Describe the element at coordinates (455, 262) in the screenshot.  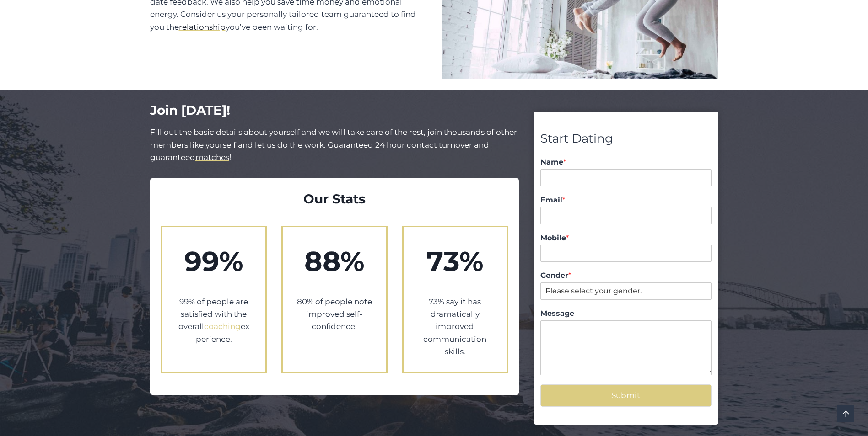
I see `h2: 73%` at that location.